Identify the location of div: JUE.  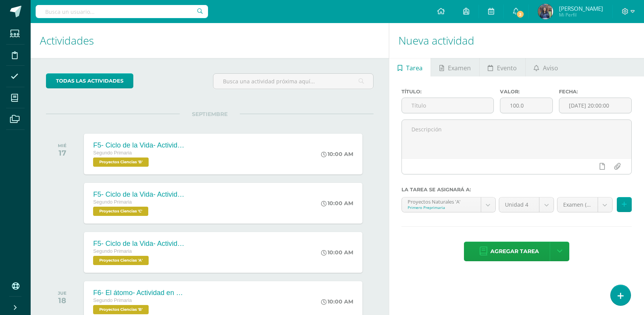
(62, 293).